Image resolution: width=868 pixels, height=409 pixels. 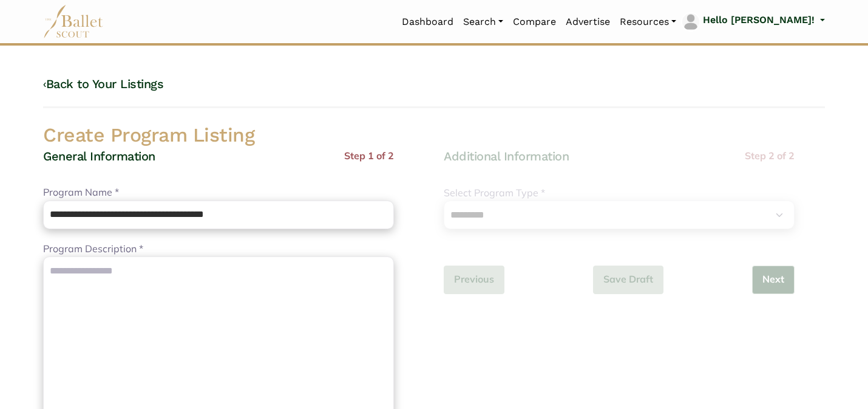 What do you see at coordinates (691, 22) in the screenshot?
I see `img: profile picture` at bounding box center [691, 22].